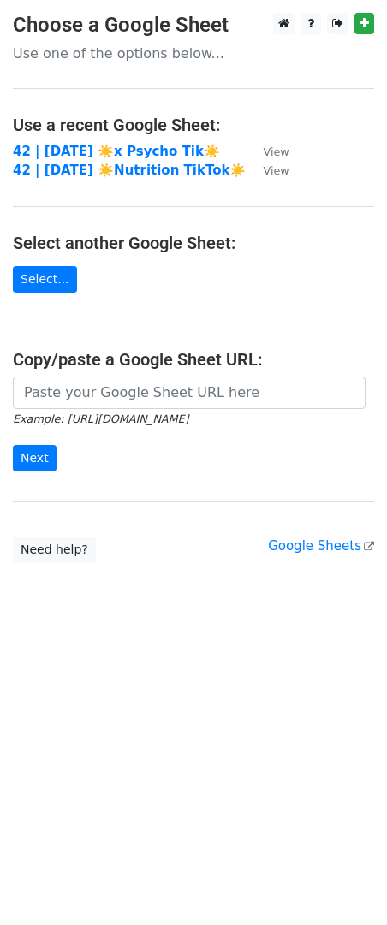 This screenshot has width=387, height=925. What do you see at coordinates (193, 125) in the screenshot?
I see `h4: Use a recent Google Sheet:` at bounding box center [193, 125].